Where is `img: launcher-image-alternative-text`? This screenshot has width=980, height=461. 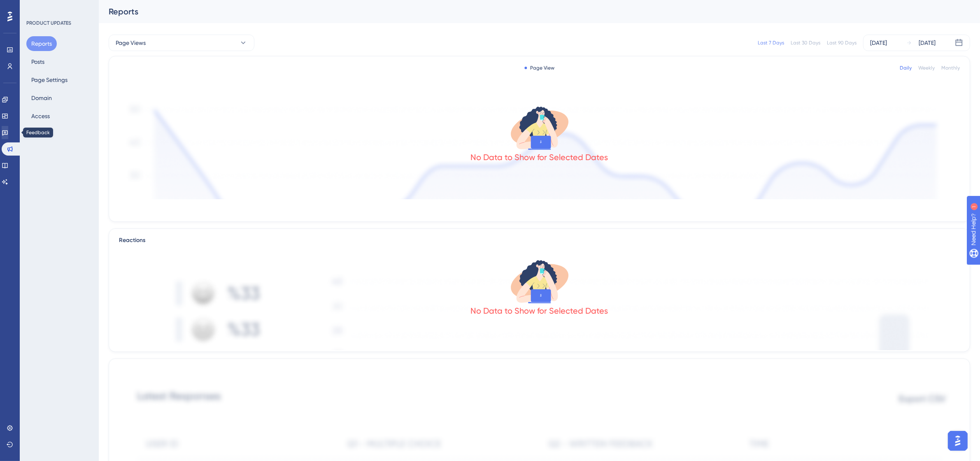 img: launcher-image-alternative-text is located at coordinates (12, 12).